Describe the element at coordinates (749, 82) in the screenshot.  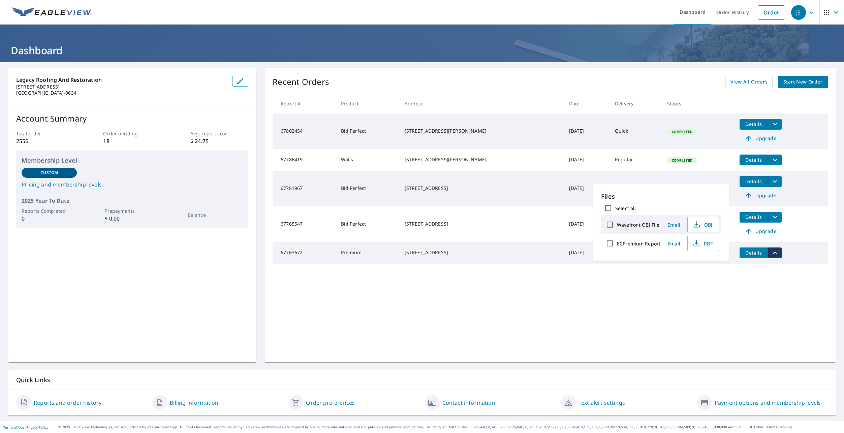
I see `a: View All Orders` at that location.